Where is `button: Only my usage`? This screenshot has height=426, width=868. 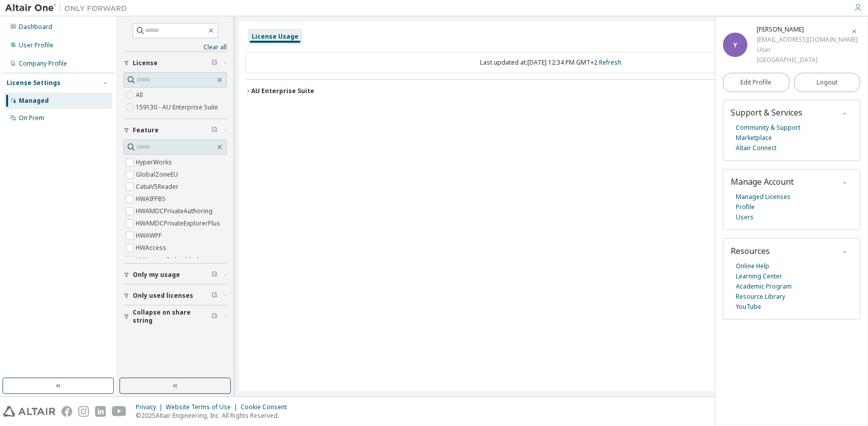
button: Only my usage is located at coordinates (175, 275).